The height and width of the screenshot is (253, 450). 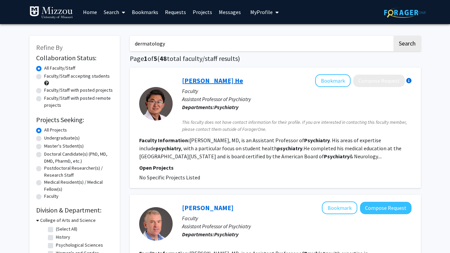 What do you see at coordinates (77, 76) in the screenshot?
I see `label: Faculty/Staff accepting students` at bounding box center [77, 76].